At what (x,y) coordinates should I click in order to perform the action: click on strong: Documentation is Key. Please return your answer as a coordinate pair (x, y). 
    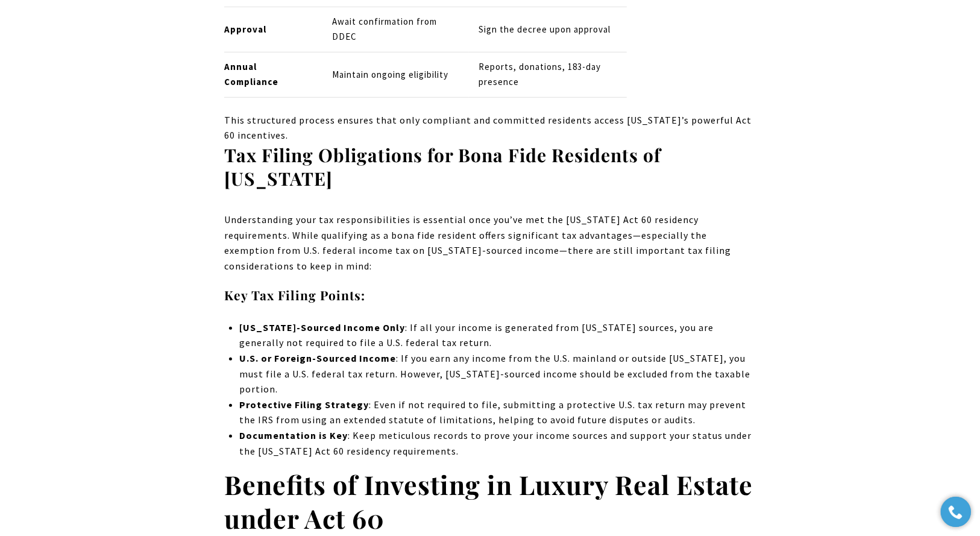
    Looking at the image, I should click on (293, 435).